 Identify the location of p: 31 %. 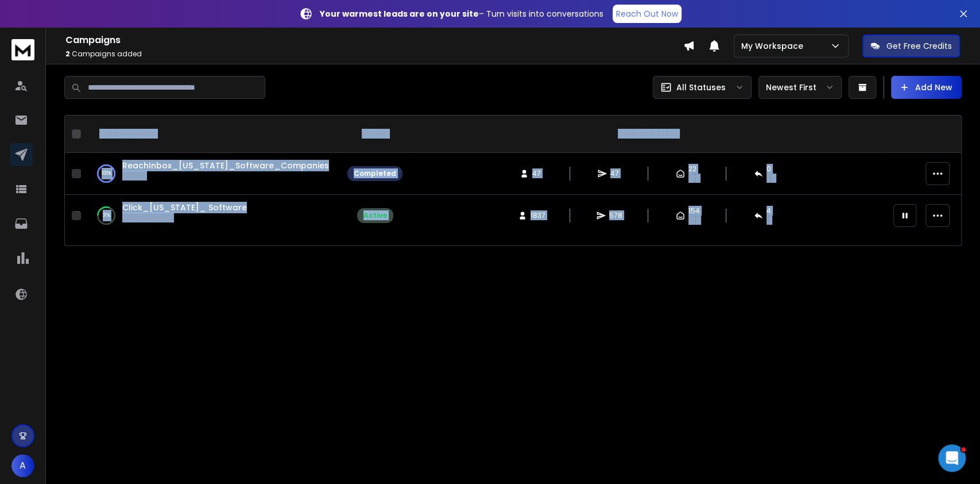
(106, 215).